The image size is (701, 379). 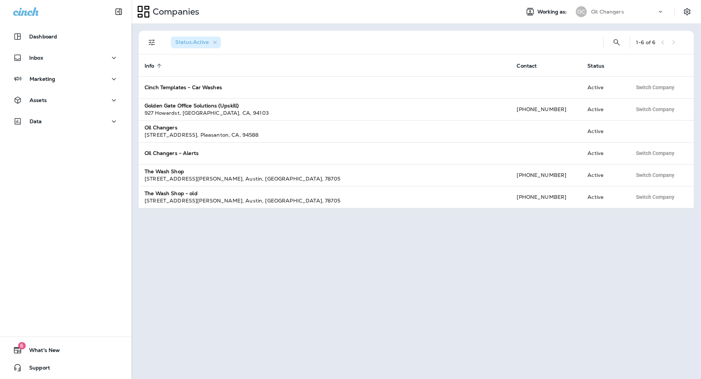 I want to click on strong: The Wash Shop - old, so click(x=171, y=193).